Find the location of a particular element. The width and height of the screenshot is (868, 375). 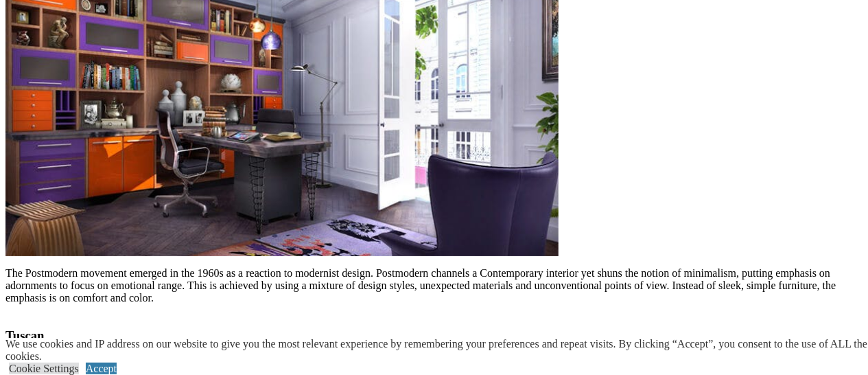

p: The Postmodern movement emerged in the 1960s as a reaction to modernist design. Postmodern channe... is located at coordinates (434, 286).